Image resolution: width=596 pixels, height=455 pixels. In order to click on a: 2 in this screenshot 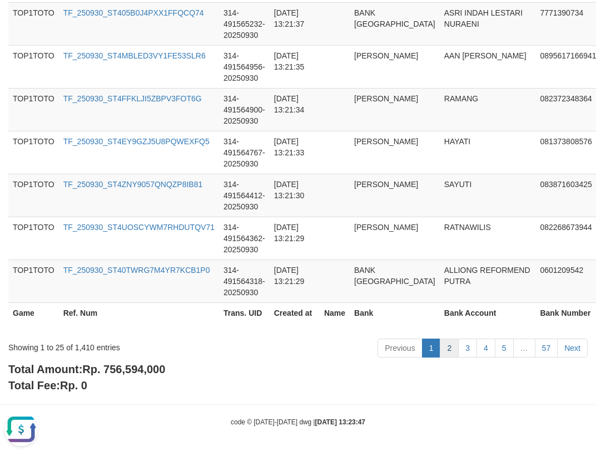, I will do `click(450, 348)`.